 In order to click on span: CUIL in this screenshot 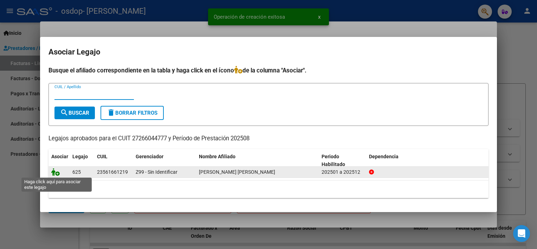, I will do `click(102, 156)`.